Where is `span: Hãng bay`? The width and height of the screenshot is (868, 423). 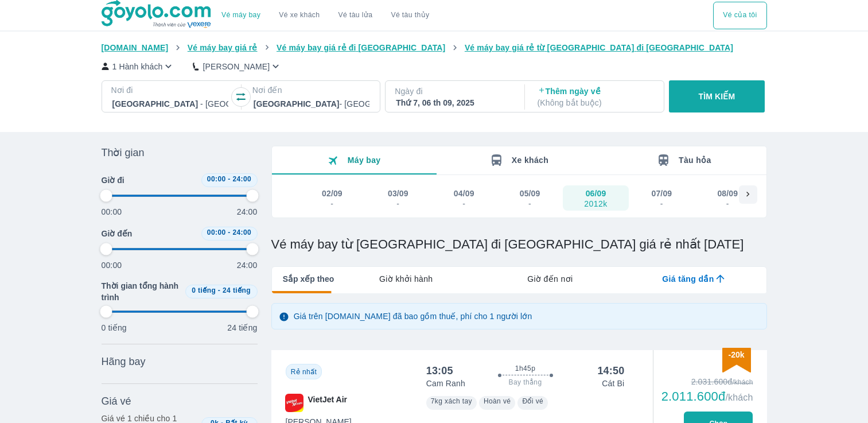
span: Hãng bay is located at coordinates (123, 362).